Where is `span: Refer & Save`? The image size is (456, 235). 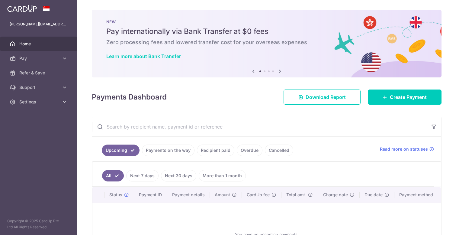 span: Refer & Save is located at coordinates (39, 73).